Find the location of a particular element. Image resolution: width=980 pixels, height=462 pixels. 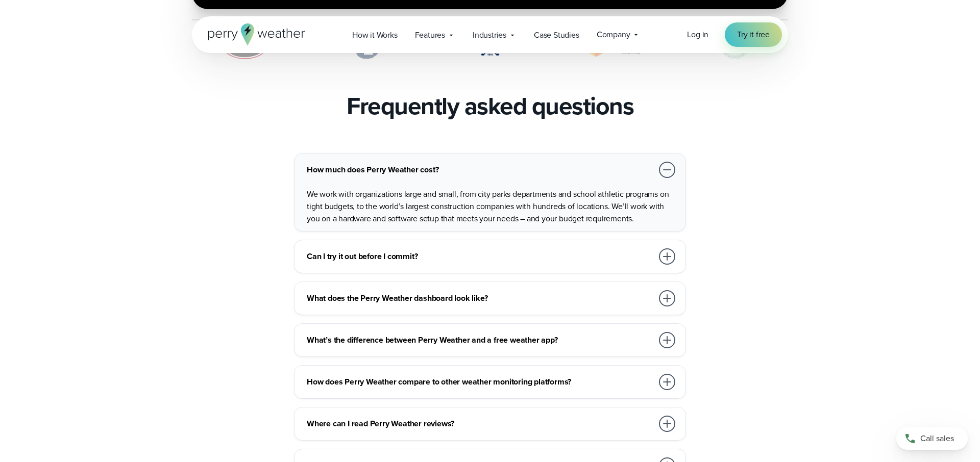

h3: What does the Perry Weather dashboard look like? is located at coordinates (480, 298).